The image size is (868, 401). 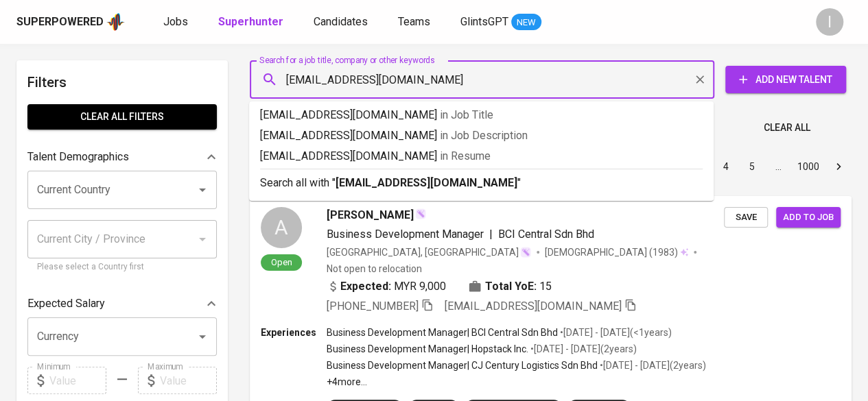 I want to click on span: Clear All, so click(x=786, y=128).